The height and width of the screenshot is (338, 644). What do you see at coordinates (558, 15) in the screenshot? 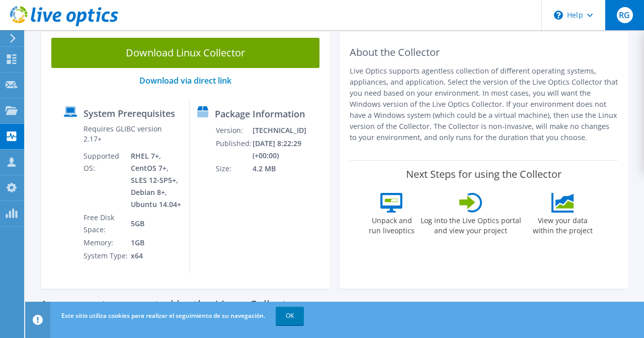
I see `svg: \n` at bounding box center [558, 15].